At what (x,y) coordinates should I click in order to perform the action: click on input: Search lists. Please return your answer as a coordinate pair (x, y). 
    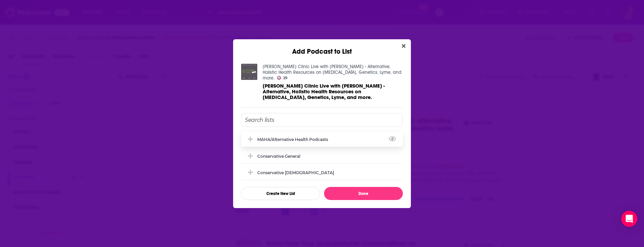
    Looking at the image, I should click on (322, 120).